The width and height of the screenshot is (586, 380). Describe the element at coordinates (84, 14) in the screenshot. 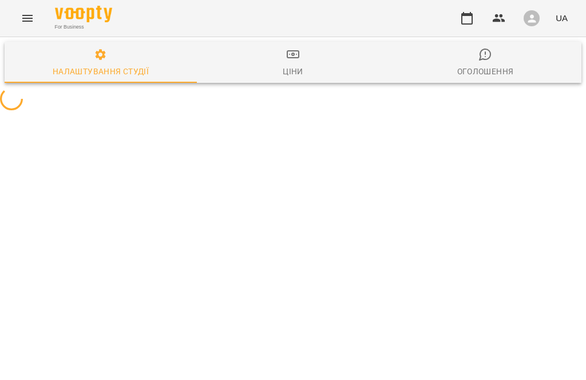

I see `img: Voopty Logo` at that location.